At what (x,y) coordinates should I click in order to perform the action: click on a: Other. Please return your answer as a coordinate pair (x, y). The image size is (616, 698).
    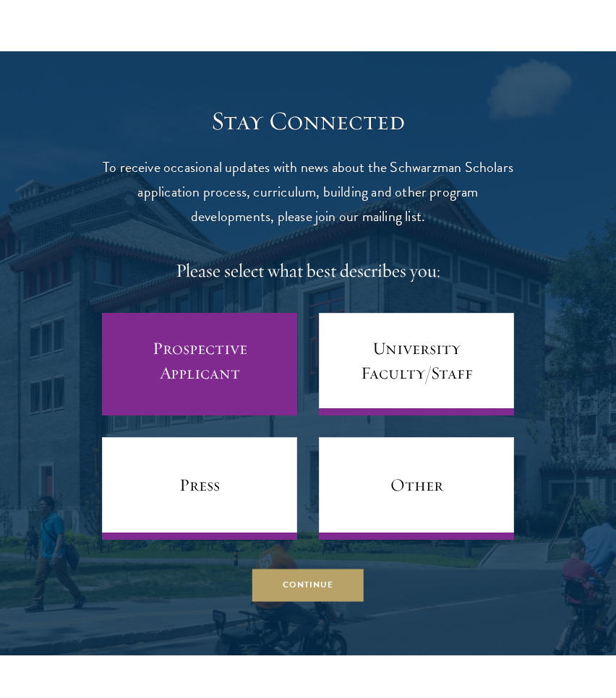
    Looking at the image, I should click on (416, 488).